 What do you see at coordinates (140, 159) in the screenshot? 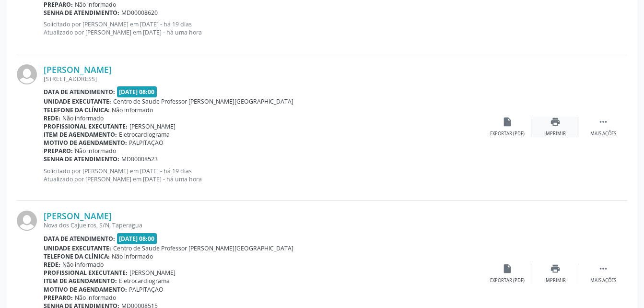
I see `span: MD00008523` at bounding box center [140, 159].